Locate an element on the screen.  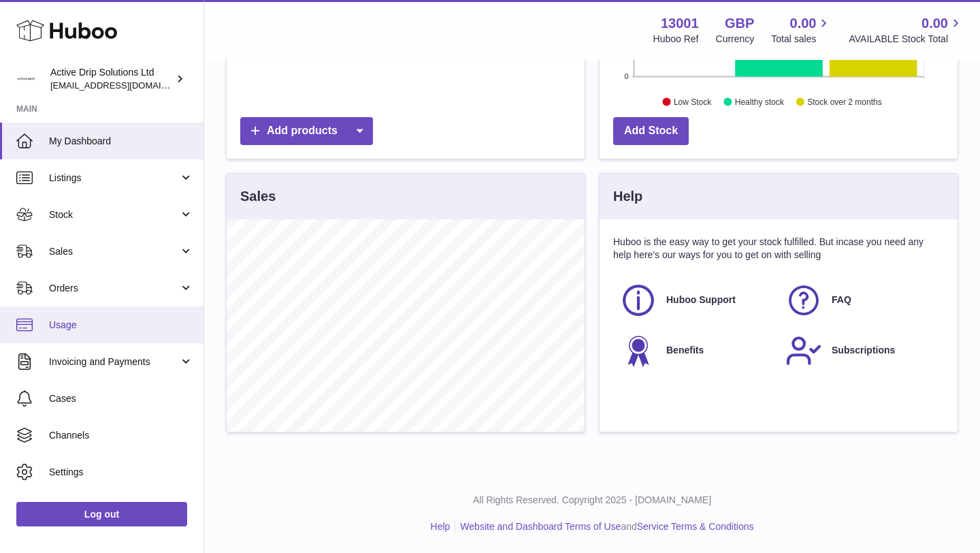
a: Huboo Support is located at coordinates (696, 300).